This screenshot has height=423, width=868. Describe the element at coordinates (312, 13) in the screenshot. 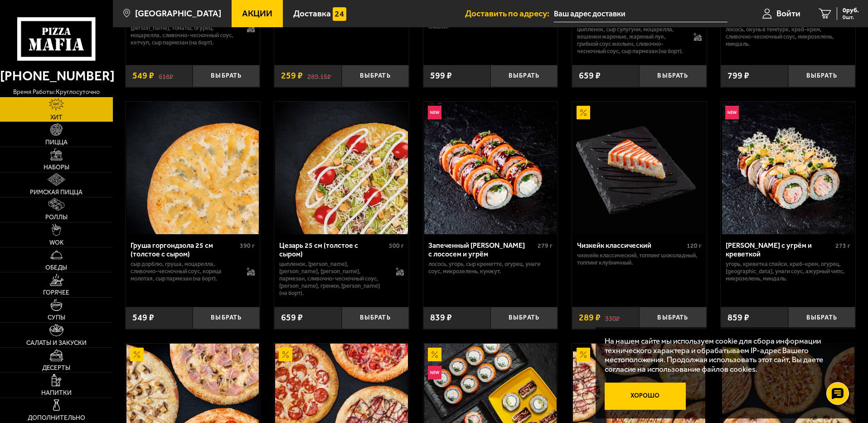

I see `span: Доставка` at that location.